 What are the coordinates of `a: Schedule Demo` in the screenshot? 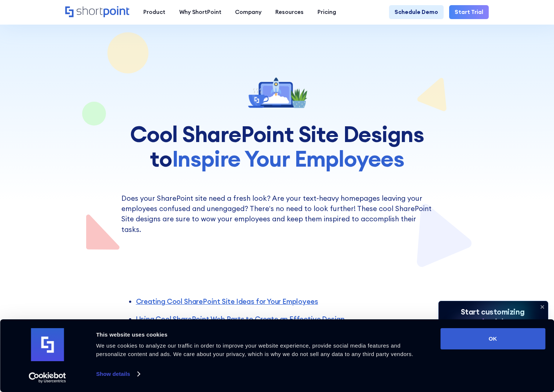 It's located at (416, 12).